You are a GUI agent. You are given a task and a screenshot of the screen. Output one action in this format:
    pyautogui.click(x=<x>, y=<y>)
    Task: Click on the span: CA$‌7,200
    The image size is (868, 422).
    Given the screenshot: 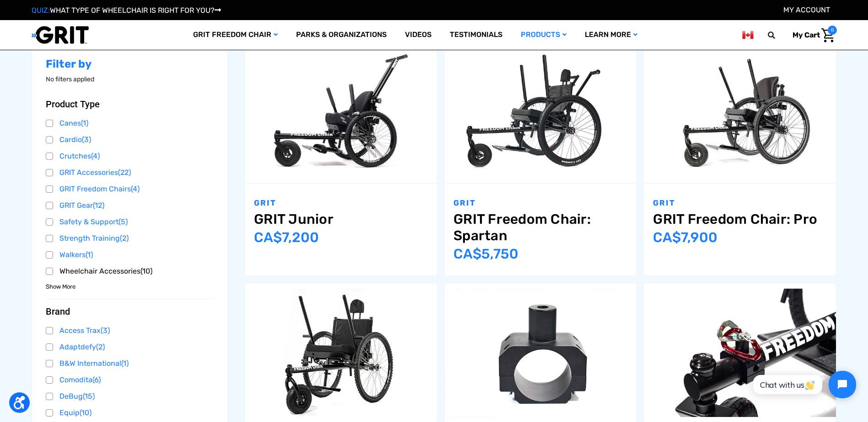 What is the action you would take?
    pyautogui.click(x=286, y=238)
    